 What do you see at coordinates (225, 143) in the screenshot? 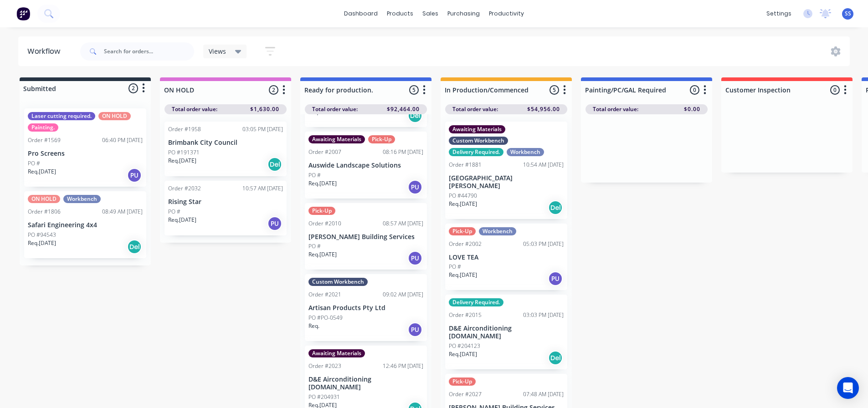
I see `p: Brimbank City Council` at bounding box center [225, 143].